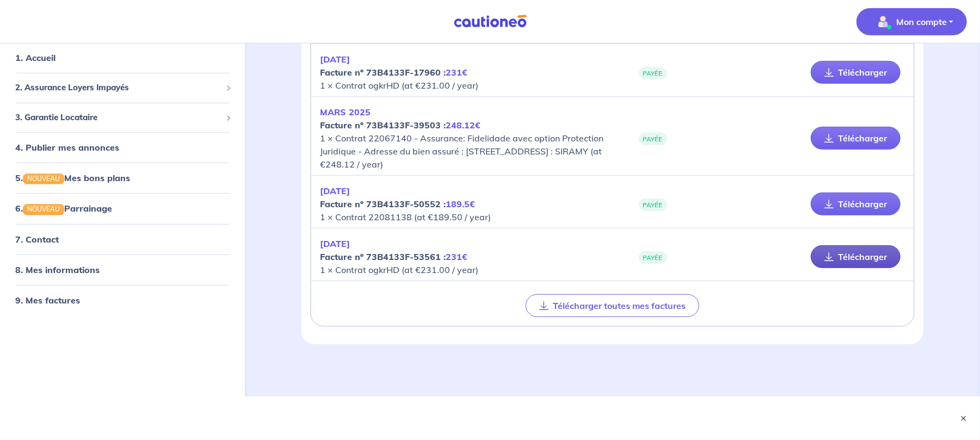 The width and height of the screenshot is (980, 440). Describe the element at coordinates (883, 22) in the screenshot. I see `img: illu_account_valid_menu.svg` at that location.